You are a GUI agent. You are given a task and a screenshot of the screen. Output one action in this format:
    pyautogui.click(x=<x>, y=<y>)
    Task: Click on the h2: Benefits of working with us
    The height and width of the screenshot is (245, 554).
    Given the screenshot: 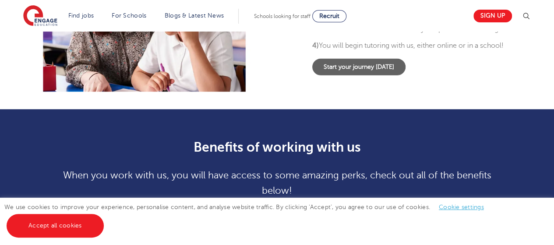 What is the action you would take?
    pyautogui.click(x=277, y=147)
    